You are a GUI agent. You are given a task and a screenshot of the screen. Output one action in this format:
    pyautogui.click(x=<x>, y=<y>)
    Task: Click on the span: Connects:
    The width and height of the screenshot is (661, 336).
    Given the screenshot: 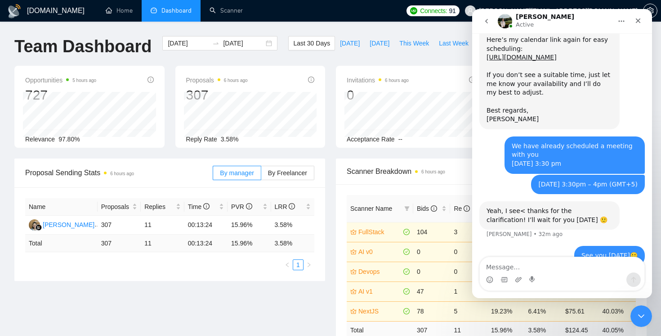 What is the action you would take?
    pyautogui.click(x=434, y=11)
    